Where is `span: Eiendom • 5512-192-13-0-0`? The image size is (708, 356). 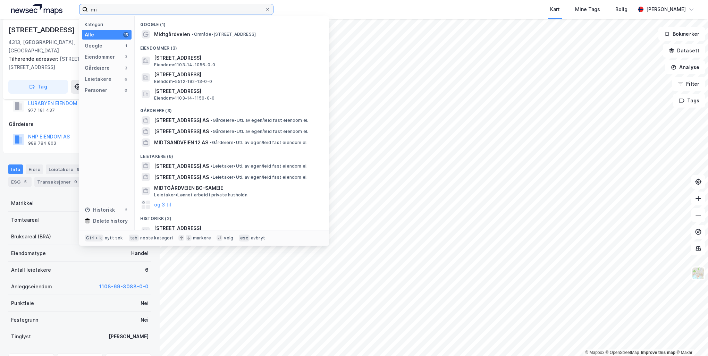
span: Eiendom • 5512-192-13-0-0 is located at coordinates (183, 82).